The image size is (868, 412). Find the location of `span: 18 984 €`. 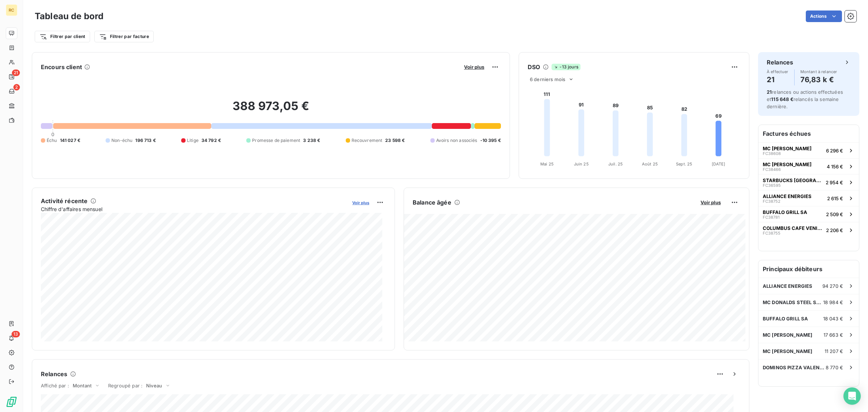

span: 18 984 € is located at coordinates (833, 302).